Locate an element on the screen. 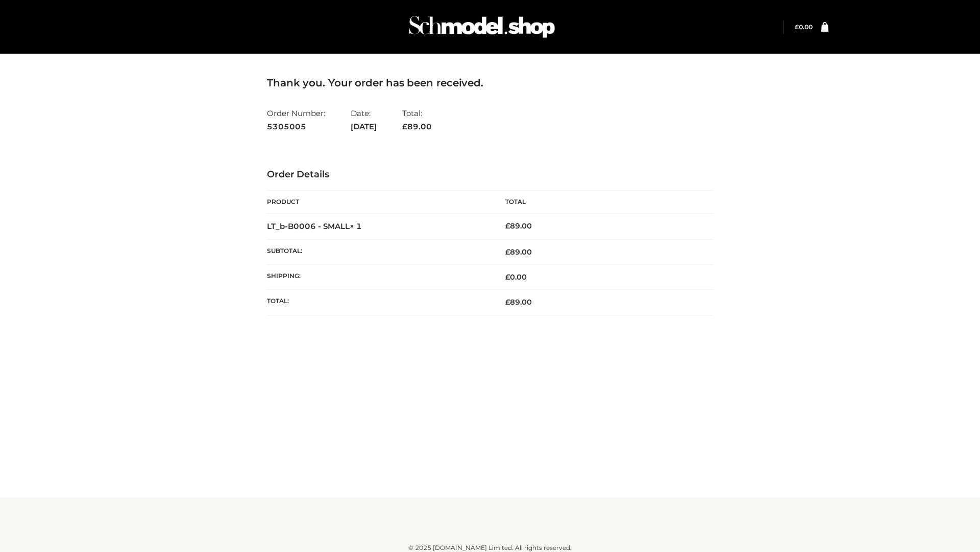 This screenshot has height=552, width=980. th: Shipping: is located at coordinates (379, 277).